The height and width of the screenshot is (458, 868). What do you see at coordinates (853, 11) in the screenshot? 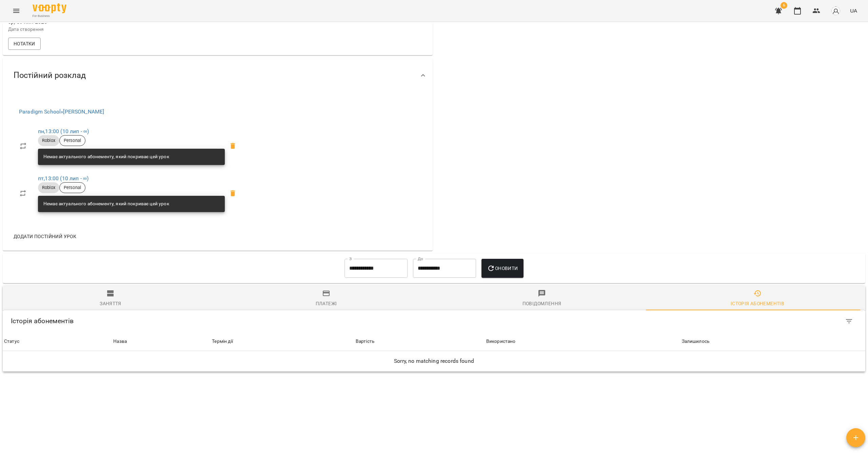
I see `button: UA` at bounding box center [853, 11].